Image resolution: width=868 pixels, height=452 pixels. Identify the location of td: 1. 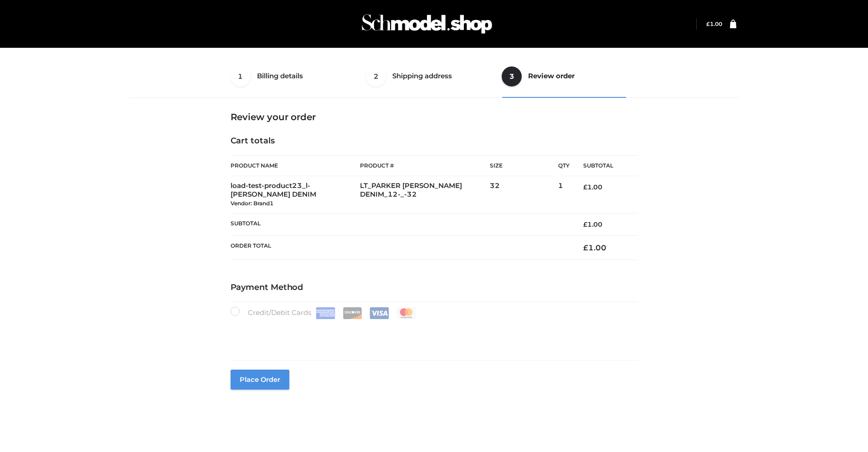
(564, 194).